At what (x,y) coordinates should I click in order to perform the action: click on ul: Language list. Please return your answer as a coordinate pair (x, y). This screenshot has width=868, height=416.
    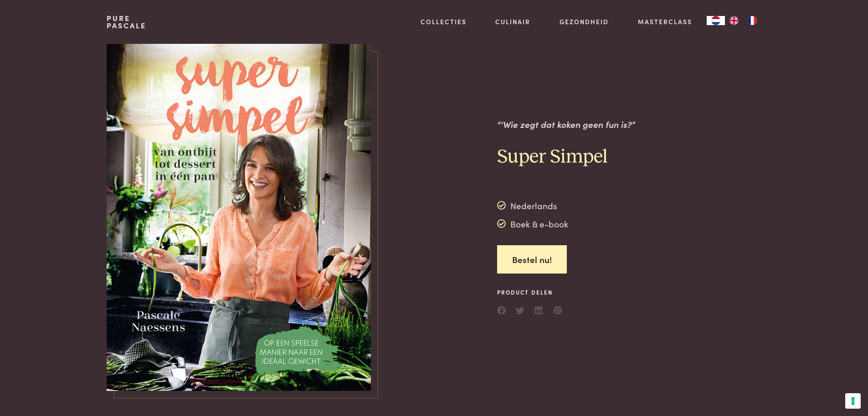
    Looking at the image, I should click on (743, 21).